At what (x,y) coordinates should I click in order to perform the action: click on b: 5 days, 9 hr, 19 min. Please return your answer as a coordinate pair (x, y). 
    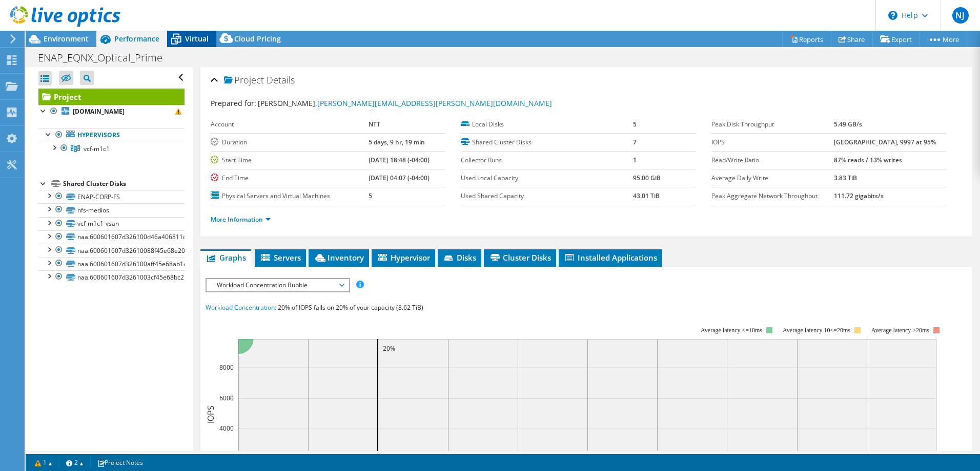
    Looking at the image, I should click on (396, 142).